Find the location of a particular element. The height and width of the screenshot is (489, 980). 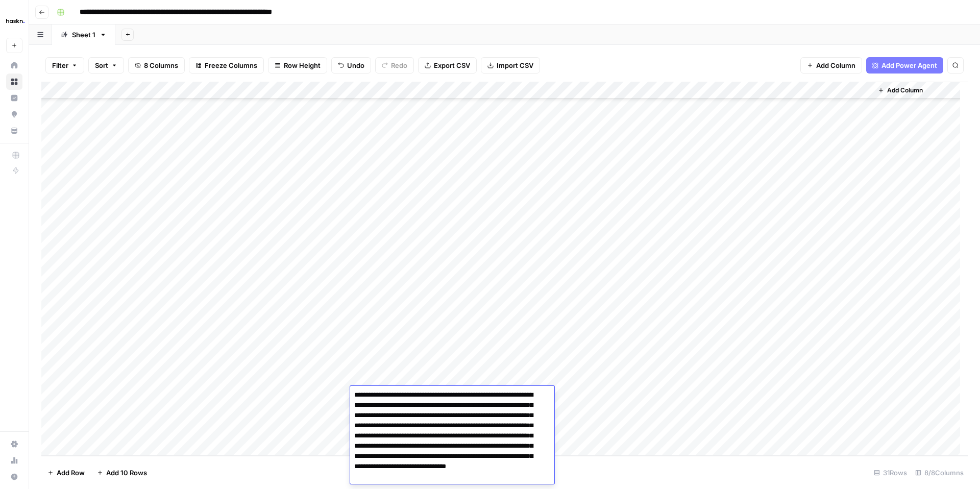

span: Filter is located at coordinates (61, 66).